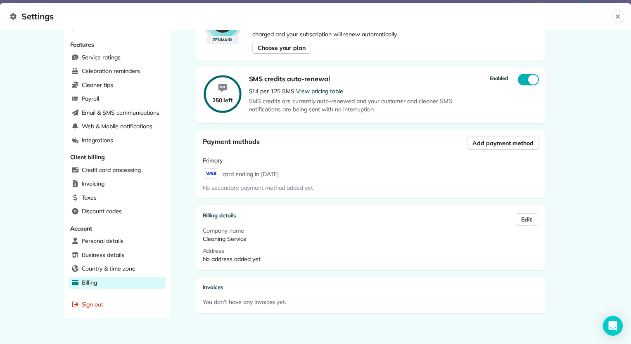  I want to click on span: Payroll, so click(90, 99).